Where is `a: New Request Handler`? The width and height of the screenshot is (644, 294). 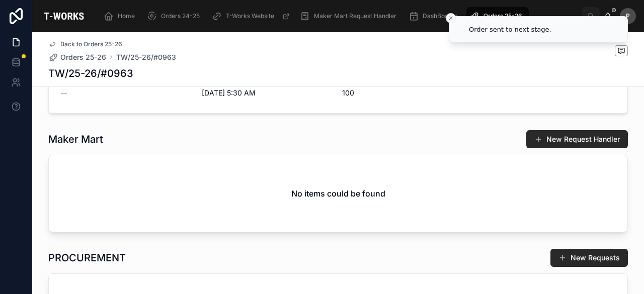 a: New Request Handler is located at coordinates (577, 139).